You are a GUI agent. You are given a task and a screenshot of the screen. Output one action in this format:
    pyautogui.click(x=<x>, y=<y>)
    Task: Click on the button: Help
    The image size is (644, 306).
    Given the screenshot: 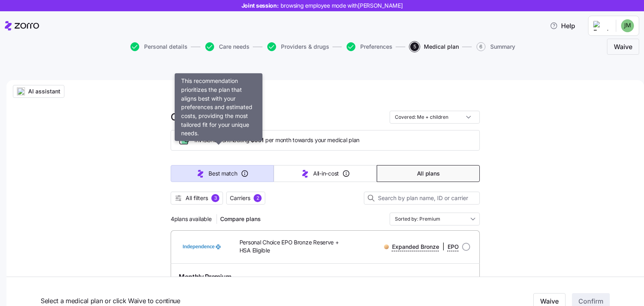 What is the action you would take?
    pyautogui.click(x=562, y=26)
    